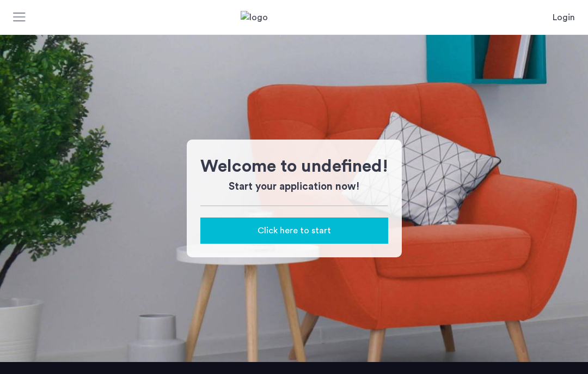 The height and width of the screenshot is (374, 588). What do you see at coordinates (294, 18) in the screenshot?
I see `a: Cazamio Logo` at bounding box center [294, 18].